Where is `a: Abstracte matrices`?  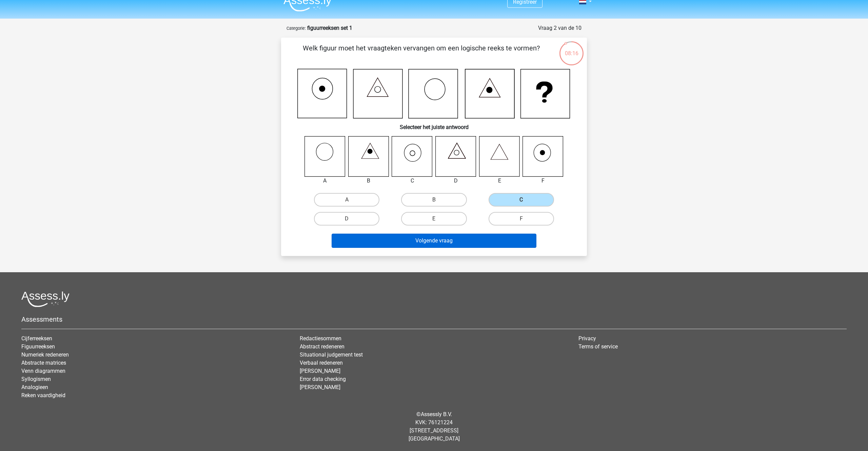 a: Abstracte matrices is located at coordinates (44, 363).